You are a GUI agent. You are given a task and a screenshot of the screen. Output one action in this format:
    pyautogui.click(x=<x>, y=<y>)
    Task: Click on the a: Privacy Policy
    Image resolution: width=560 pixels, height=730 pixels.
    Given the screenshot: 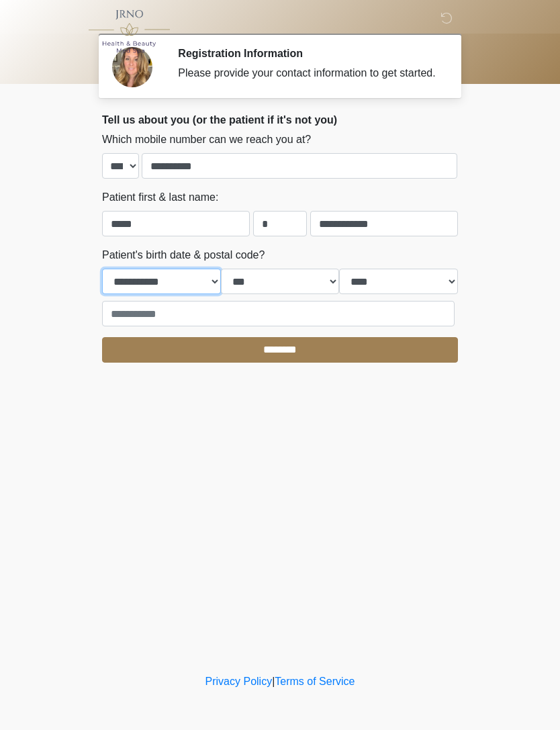 What is the action you would take?
    pyautogui.click(x=240, y=681)
    